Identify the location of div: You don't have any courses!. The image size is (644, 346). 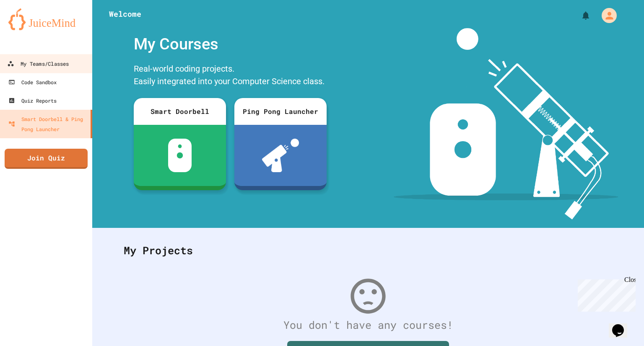
(368, 325).